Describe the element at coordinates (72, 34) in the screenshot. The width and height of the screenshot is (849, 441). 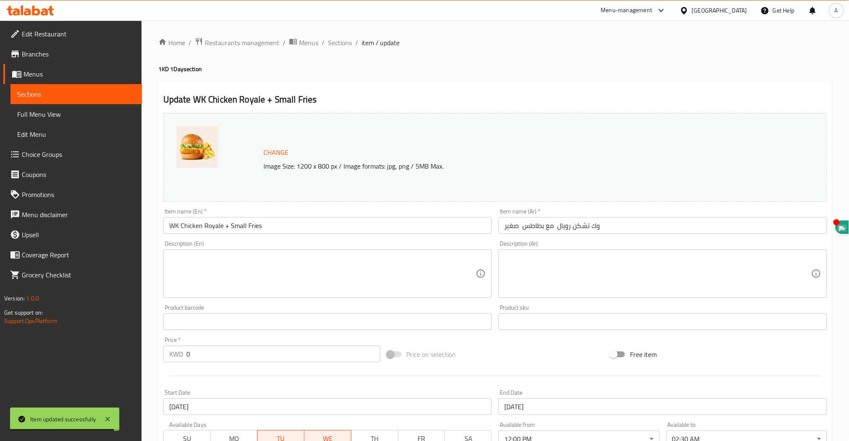
I see `a: Edit Restaurant` at that location.